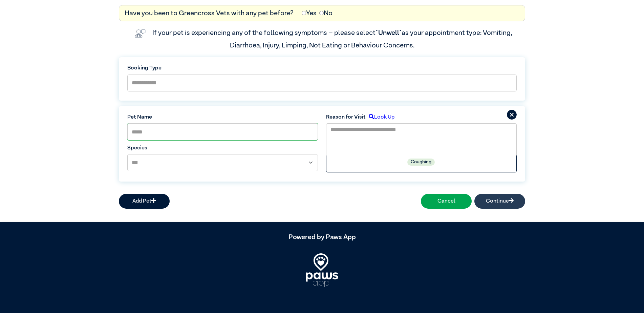 Image resolution: width=644 pixels, height=313 pixels. Describe the element at coordinates (321, 13) in the screenshot. I see `input: No` at that location.